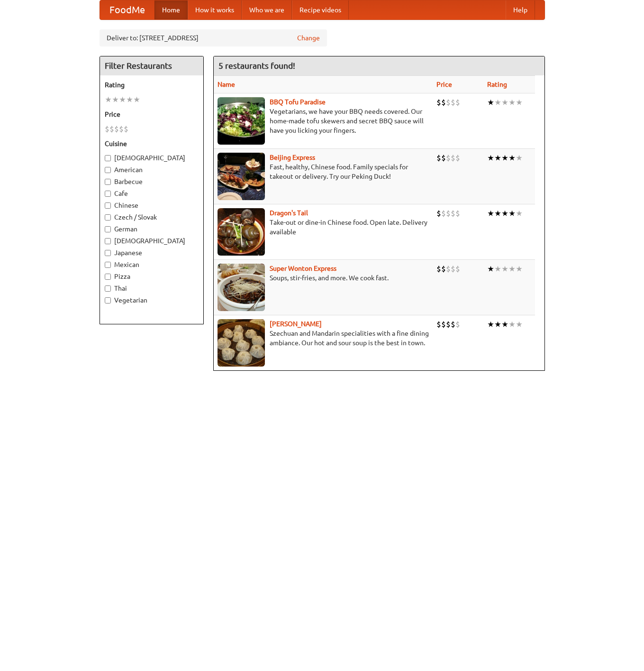  What do you see at coordinates (152, 289) in the screenshot?
I see `label: Thai` at bounding box center [152, 289].